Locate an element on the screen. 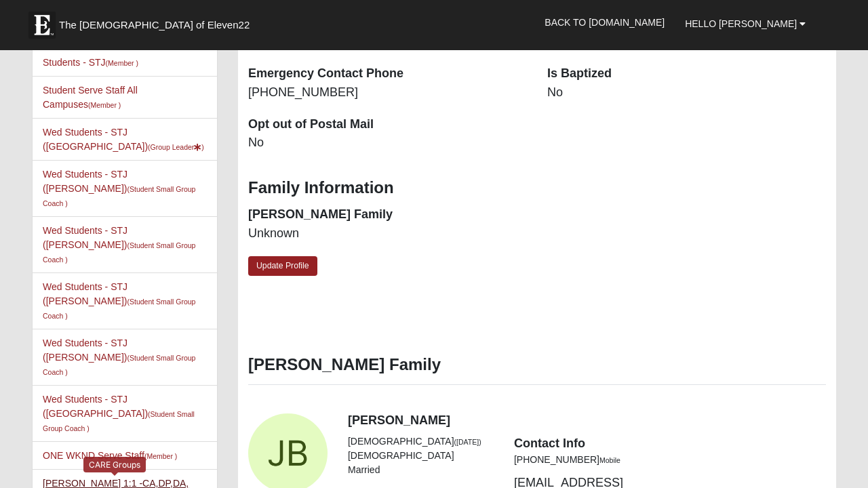  a: ONE WKND Serve Staff(Member ) is located at coordinates (110, 455).